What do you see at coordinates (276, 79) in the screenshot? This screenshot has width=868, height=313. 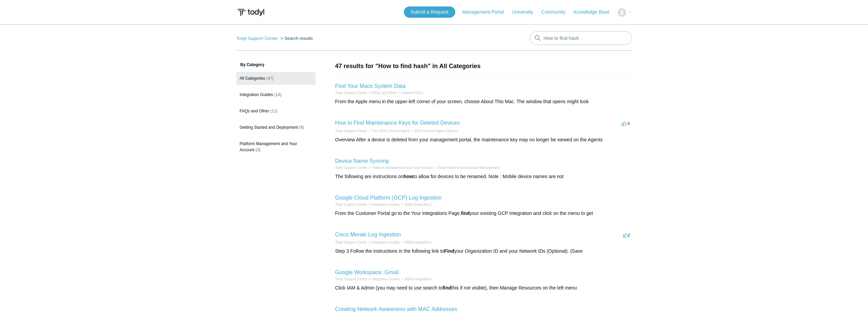 I see `a: All Categories (47)` at bounding box center [276, 79].